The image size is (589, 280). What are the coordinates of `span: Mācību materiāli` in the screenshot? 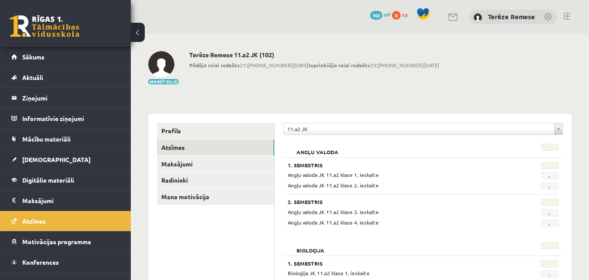 It's located at (46, 139).